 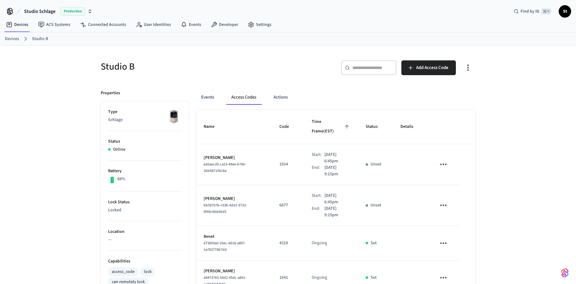 I want to click on img: Schlage Sense Smart Deadbolt with Camelot Trim, Front, so click(x=174, y=117).